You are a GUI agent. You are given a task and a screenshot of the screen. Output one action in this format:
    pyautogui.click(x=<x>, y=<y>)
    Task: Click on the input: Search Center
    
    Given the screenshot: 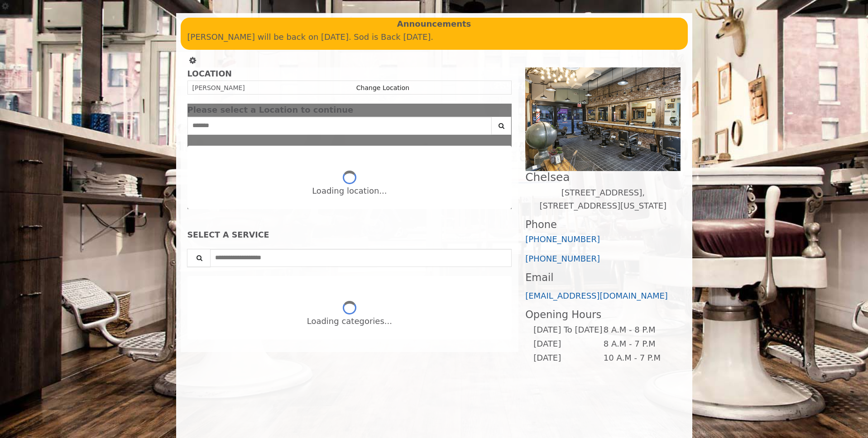 What is the action you would take?
    pyautogui.click(x=340, y=126)
    